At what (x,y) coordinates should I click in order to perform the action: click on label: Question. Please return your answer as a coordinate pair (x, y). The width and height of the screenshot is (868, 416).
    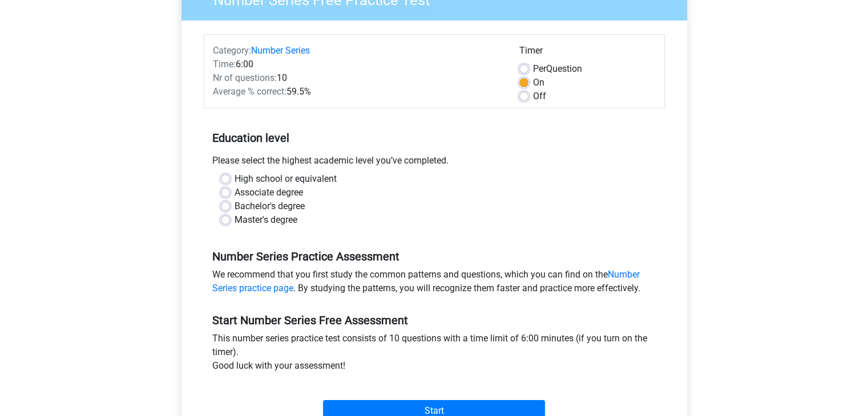
    Looking at the image, I should click on (558, 69).